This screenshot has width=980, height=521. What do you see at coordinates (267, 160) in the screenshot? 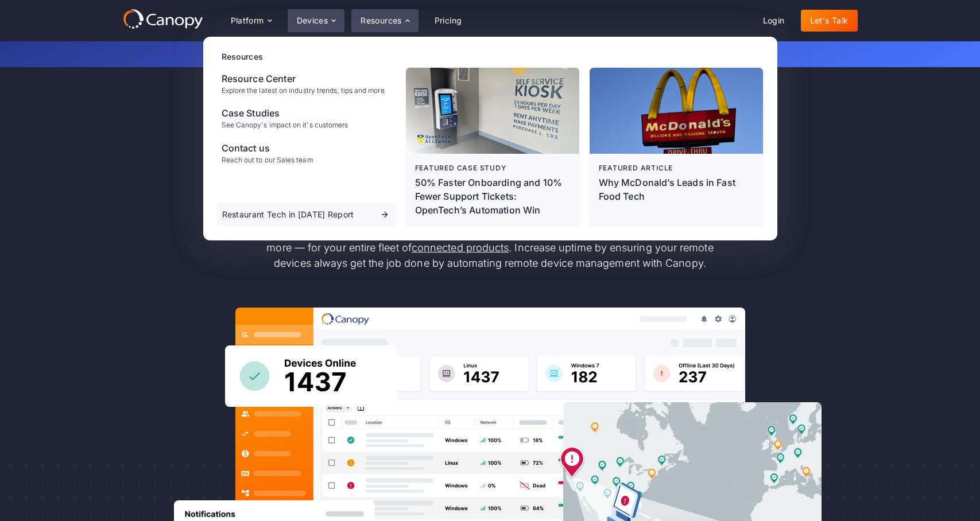
I see `div: Reach out to our Sales team` at bounding box center [267, 160].